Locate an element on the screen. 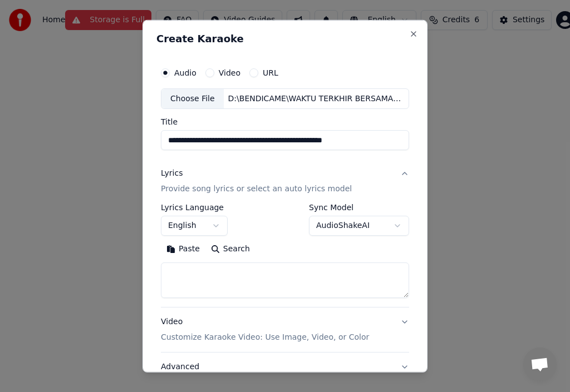 The width and height of the screenshot is (570, 392). button: VideoCustomize Karaoke Video: Use Image, Video, or Color is located at coordinates (285, 330).